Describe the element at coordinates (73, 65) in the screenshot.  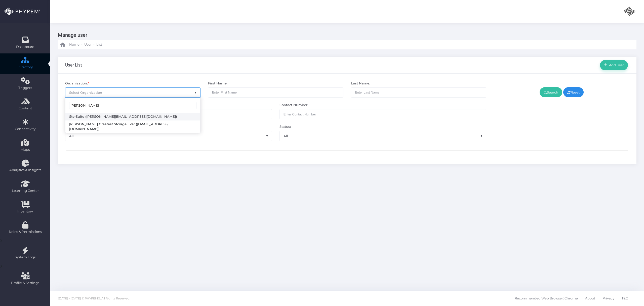
I see `h3: User List` at that location.